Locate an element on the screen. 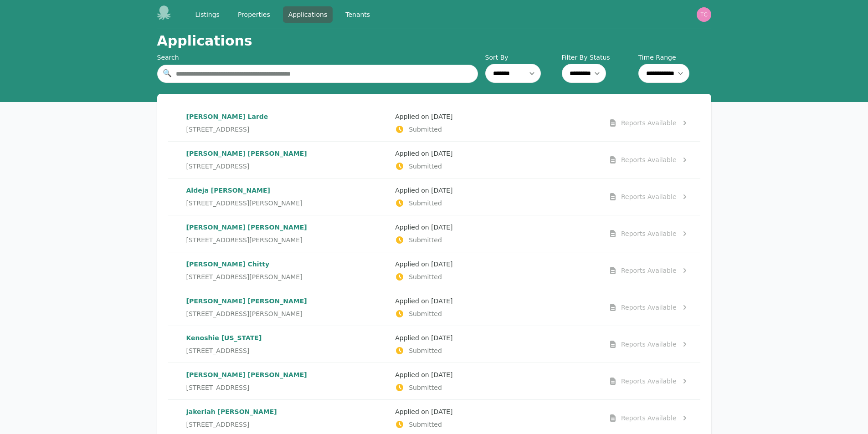  label: Time Range is located at coordinates (675, 58).